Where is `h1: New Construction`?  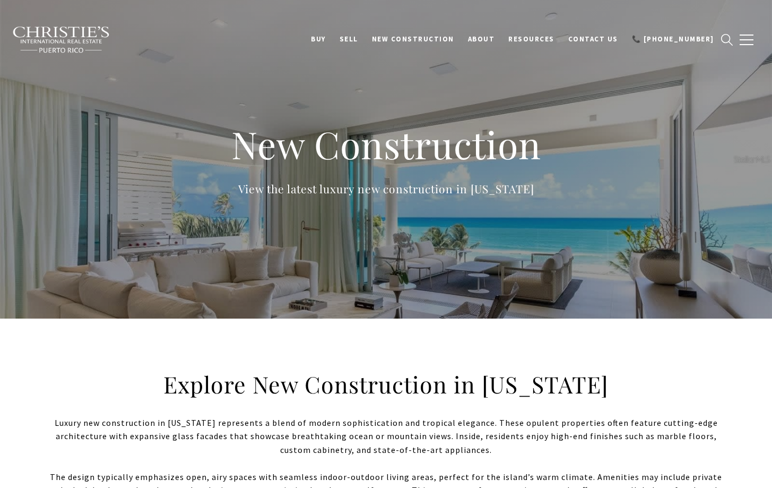
h1: New Construction is located at coordinates (386, 144).